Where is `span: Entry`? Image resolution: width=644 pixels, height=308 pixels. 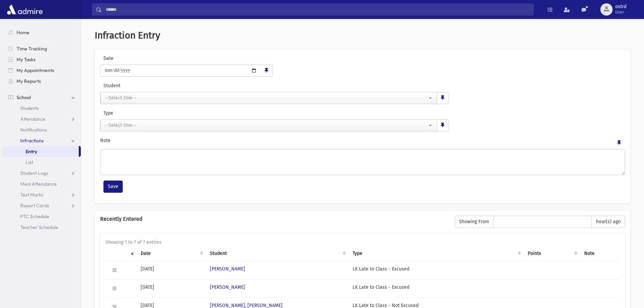 span: Entry is located at coordinates (31, 151).